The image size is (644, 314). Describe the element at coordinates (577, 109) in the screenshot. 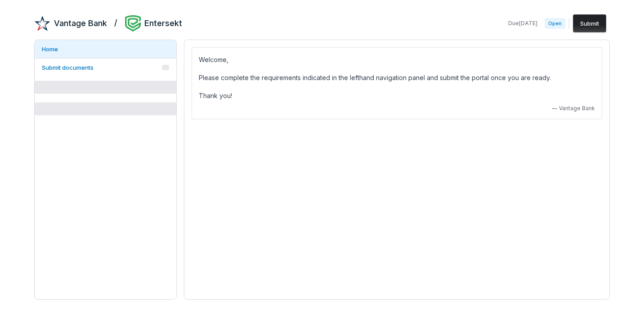

I see `span: Vantage Bank` at that location.